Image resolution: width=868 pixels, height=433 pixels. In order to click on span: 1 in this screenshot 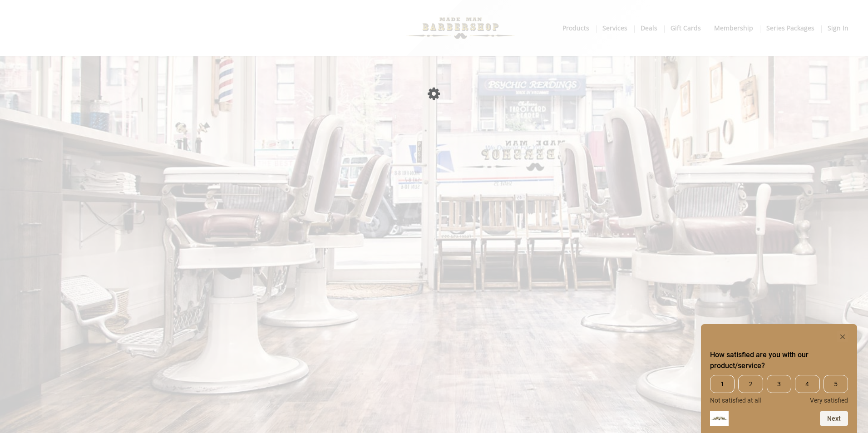, I will do `click(722, 384)`.